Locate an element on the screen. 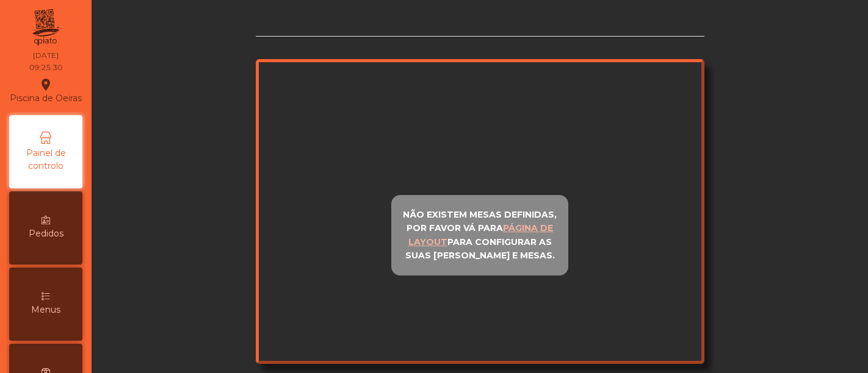 The height and width of the screenshot is (373, 868). span: Pedidos is located at coordinates (46, 234).